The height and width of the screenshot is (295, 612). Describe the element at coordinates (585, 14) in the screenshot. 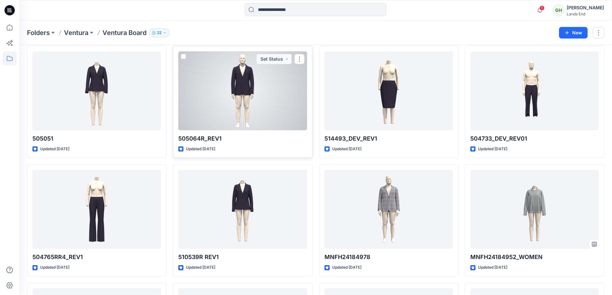

I see `div: Lands End` at that location.